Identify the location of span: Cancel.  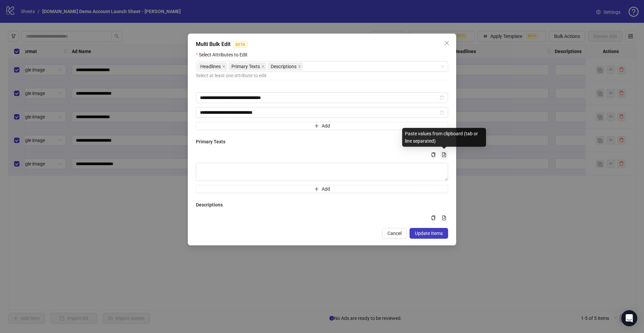
(394, 234).